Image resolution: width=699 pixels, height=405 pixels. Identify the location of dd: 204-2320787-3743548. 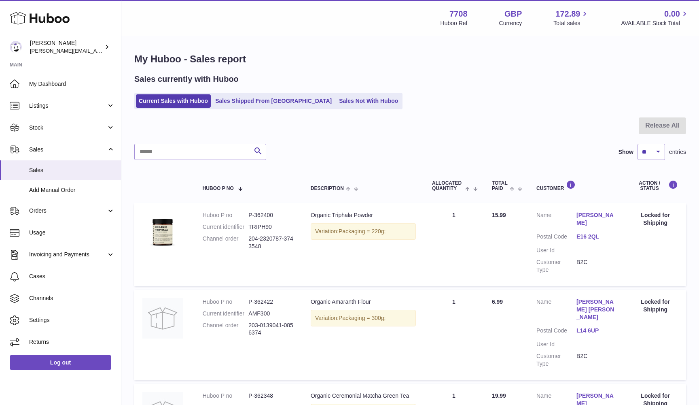
(272, 242).